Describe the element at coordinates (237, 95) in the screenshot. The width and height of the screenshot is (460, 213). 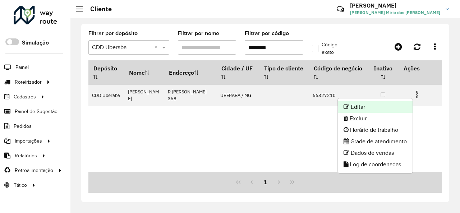
I see `td: UBERABA / MG` at that location.